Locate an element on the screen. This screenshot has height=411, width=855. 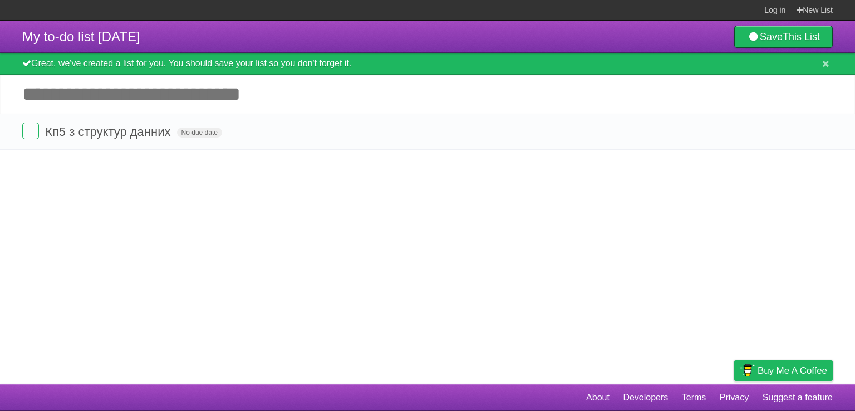
a: Privacy is located at coordinates (735, 398).